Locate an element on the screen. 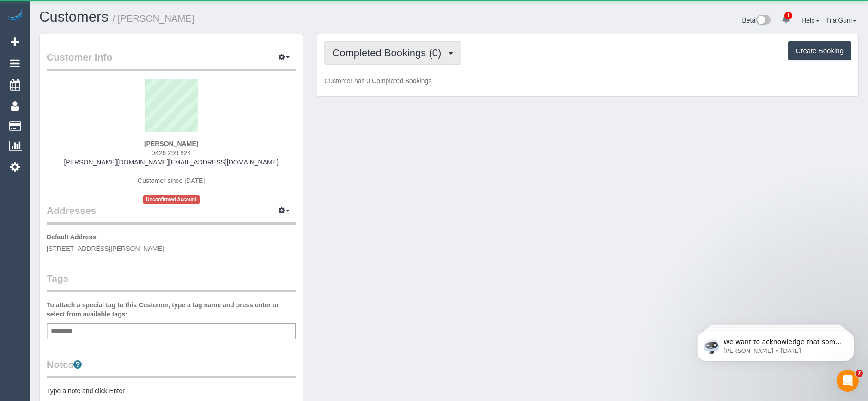 The image size is (868, 401). button: Completed Bookings (0) is located at coordinates (393, 53).